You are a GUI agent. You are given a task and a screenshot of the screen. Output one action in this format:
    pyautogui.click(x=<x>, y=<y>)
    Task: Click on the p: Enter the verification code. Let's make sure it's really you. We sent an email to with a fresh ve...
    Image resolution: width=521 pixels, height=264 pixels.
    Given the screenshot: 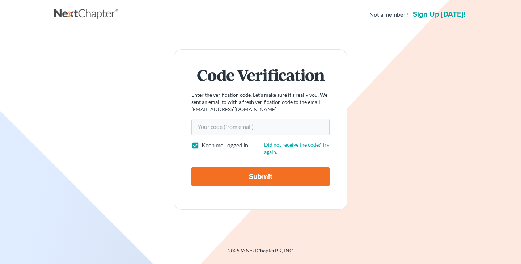 What is the action you would take?
    pyautogui.click(x=261, y=102)
    